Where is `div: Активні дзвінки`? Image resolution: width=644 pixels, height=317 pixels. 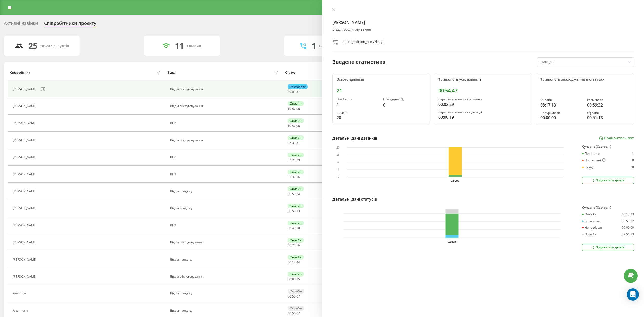 div: Активні дзвінки is located at coordinates (21, 25).